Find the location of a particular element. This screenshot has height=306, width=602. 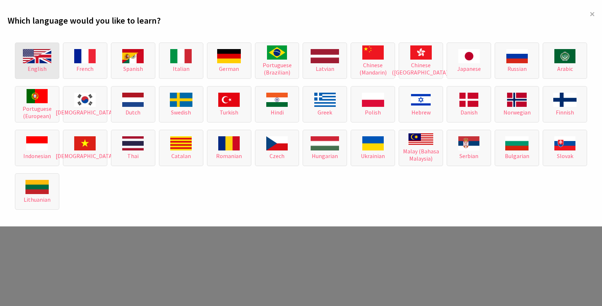

span: Romanian is located at coordinates (229, 156).